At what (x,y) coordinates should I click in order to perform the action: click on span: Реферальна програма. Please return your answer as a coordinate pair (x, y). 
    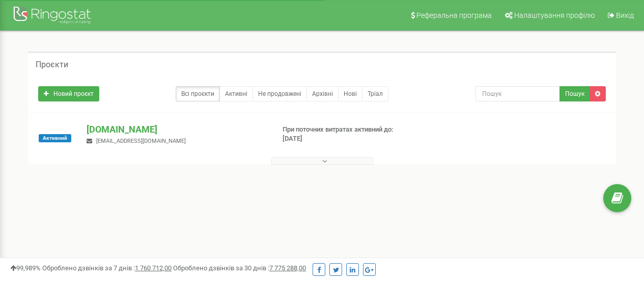
    Looking at the image, I should click on (455, 16).